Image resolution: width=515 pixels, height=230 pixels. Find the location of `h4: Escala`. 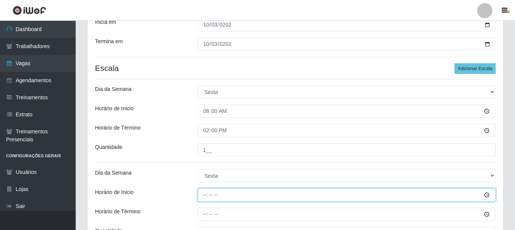

h4: Escala is located at coordinates (295, 68).